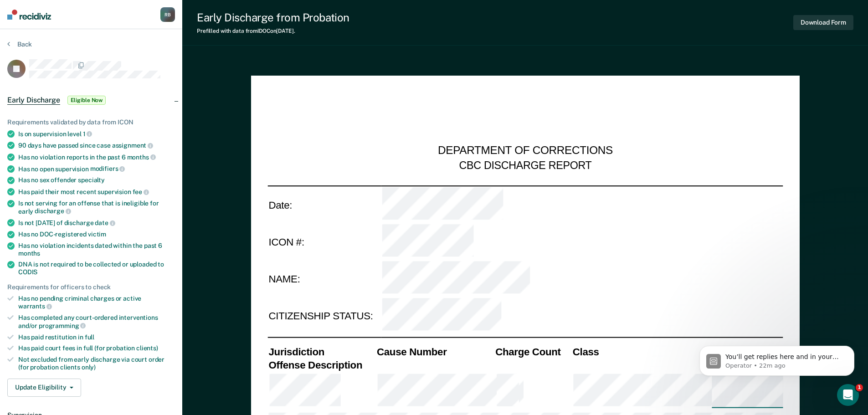  Describe the element at coordinates (97, 337) in the screenshot. I see `div: Has paid restitution in` at that location.